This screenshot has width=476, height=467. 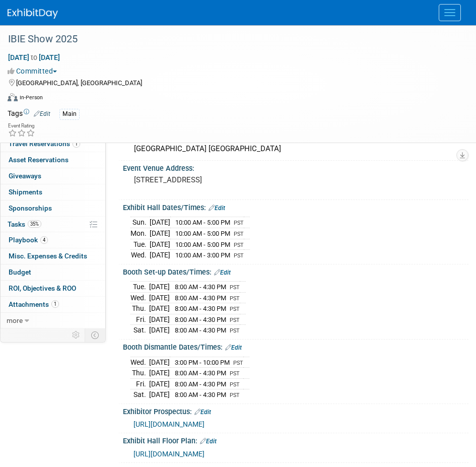 What do you see at coordinates (29, 114) in the screenshot?
I see `td: Tags` at bounding box center [29, 114].